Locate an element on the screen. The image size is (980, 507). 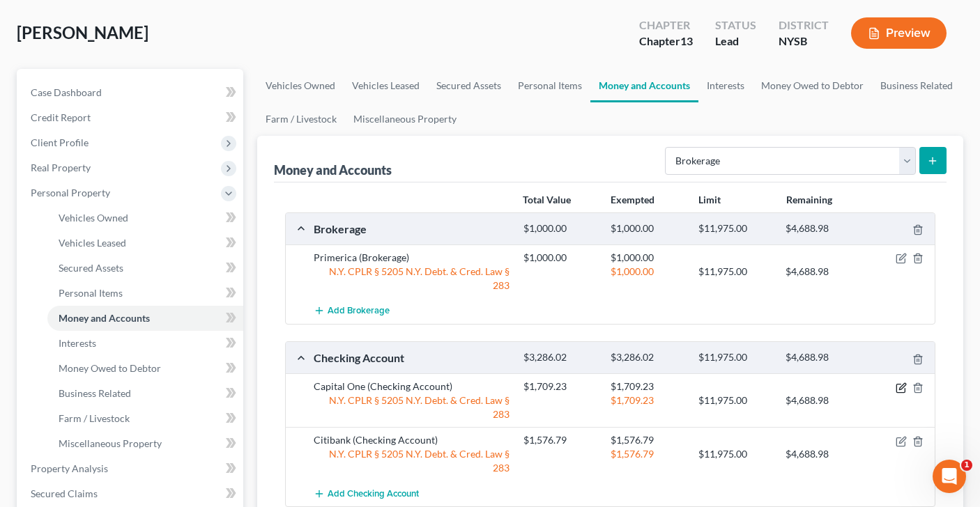
div: Primerica (Brokerage) is located at coordinates (411, 258).